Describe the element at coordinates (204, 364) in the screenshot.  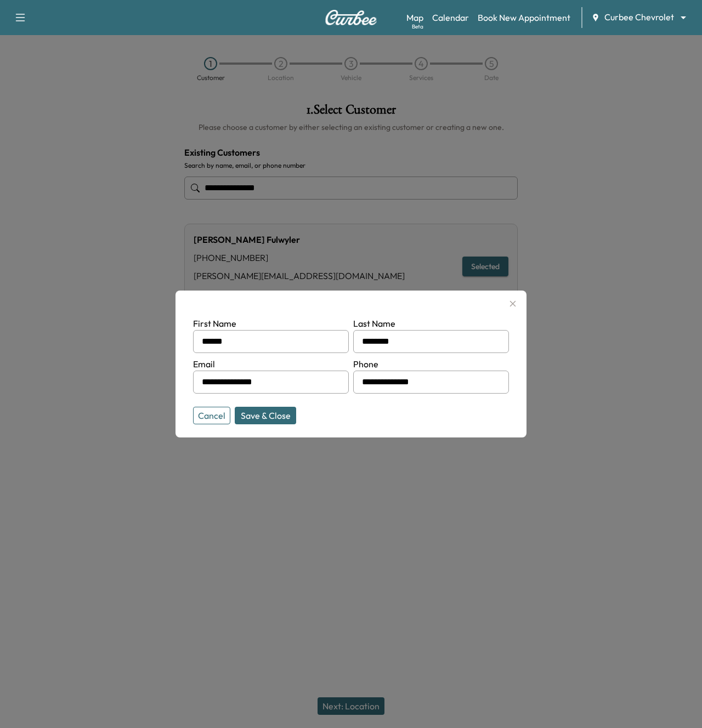
I see `label: Email` at that location.